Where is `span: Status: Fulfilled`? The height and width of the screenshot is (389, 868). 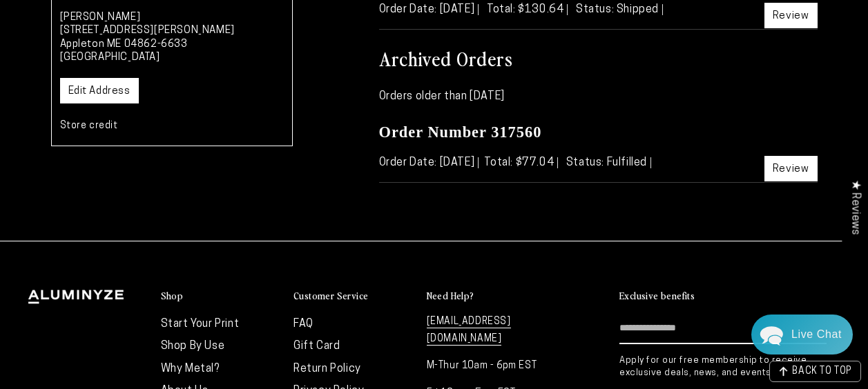
span: Status: Fulfilled is located at coordinates (608, 163).